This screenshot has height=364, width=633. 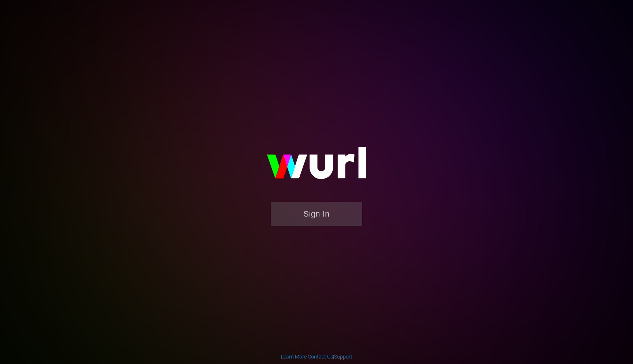 What do you see at coordinates (293, 357) in the screenshot?
I see `a: Learn More` at bounding box center [293, 357].